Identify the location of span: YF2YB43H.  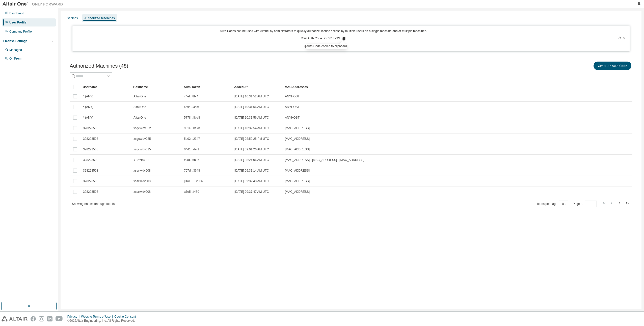
(141, 160).